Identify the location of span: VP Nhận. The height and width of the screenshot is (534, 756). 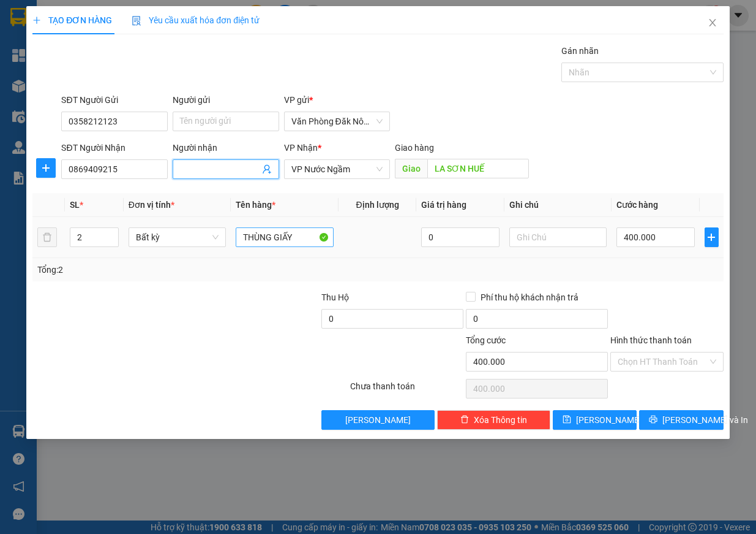
(300, 148).